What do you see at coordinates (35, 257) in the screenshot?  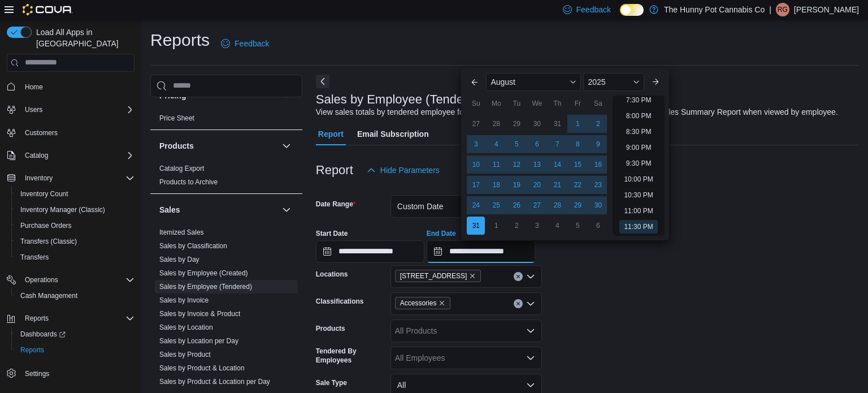 I see `a: Transfers` at bounding box center [35, 257].